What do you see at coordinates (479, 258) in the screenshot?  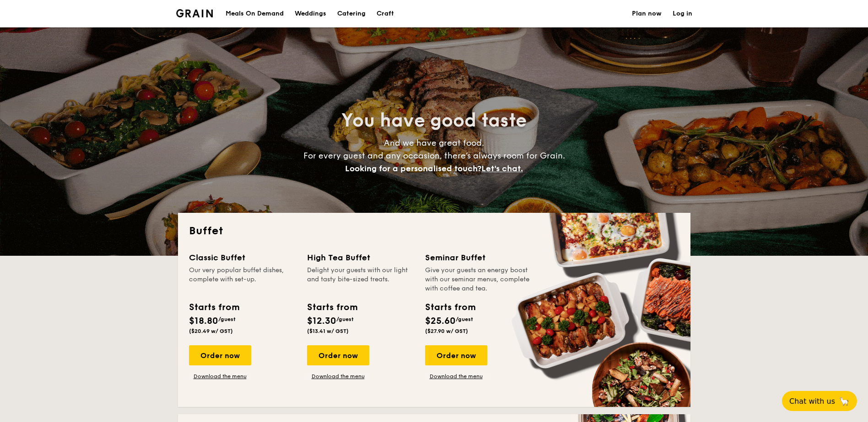 I see `div: Seminar Buffet` at bounding box center [479, 258].